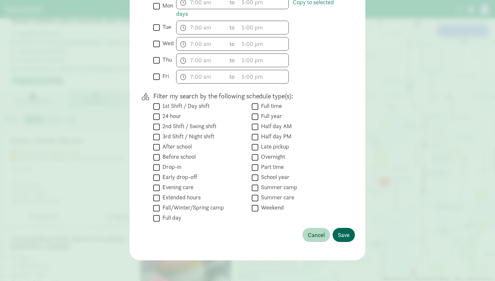 This screenshot has width=495, height=281. I want to click on label: Part time, so click(271, 167).